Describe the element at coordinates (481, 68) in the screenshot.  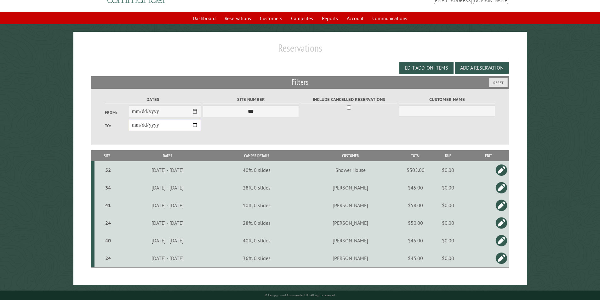
I see `button: Add a Reservation` at that location.